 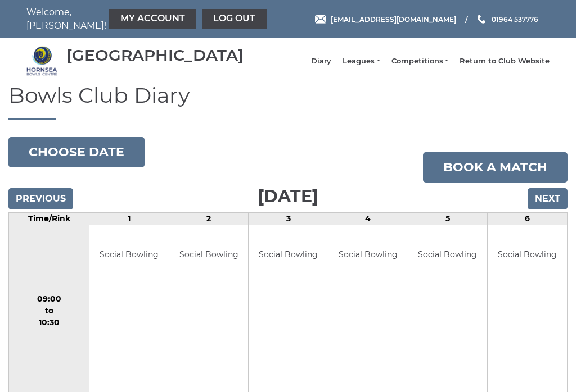 What do you see at coordinates (507, 19) in the screenshot?
I see `a: Phone us 01964 537776` at bounding box center [507, 19].